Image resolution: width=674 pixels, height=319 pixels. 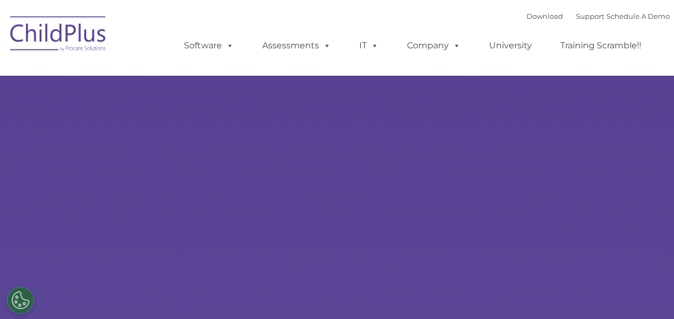 I want to click on a: Software, so click(x=209, y=46).